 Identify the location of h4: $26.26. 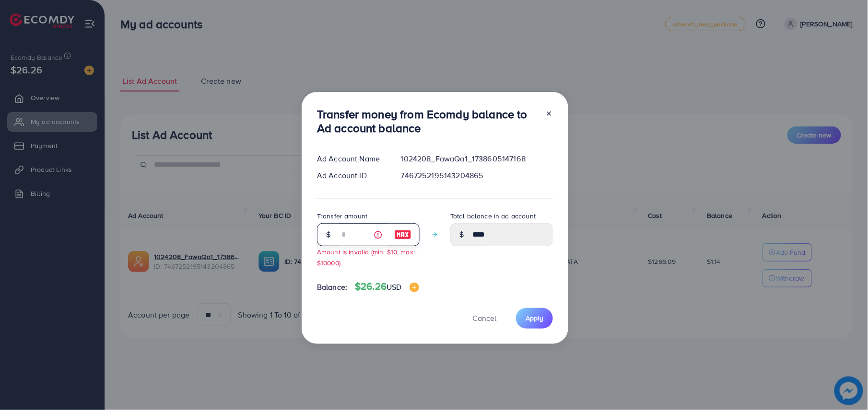
(387, 286).